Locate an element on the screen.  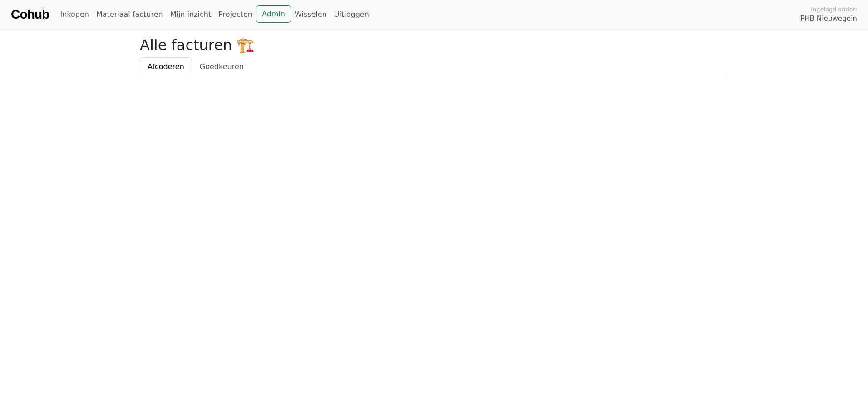
span: Afcoderen is located at coordinates (166, 66).